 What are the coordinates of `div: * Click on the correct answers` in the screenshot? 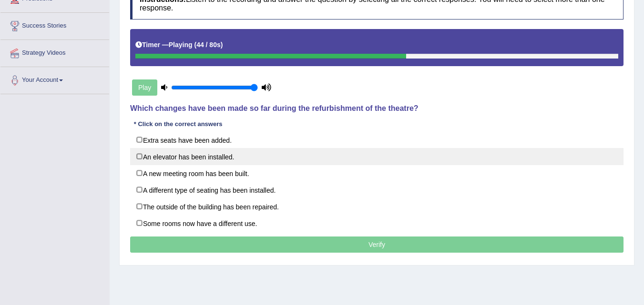 It's located at (178, 124).